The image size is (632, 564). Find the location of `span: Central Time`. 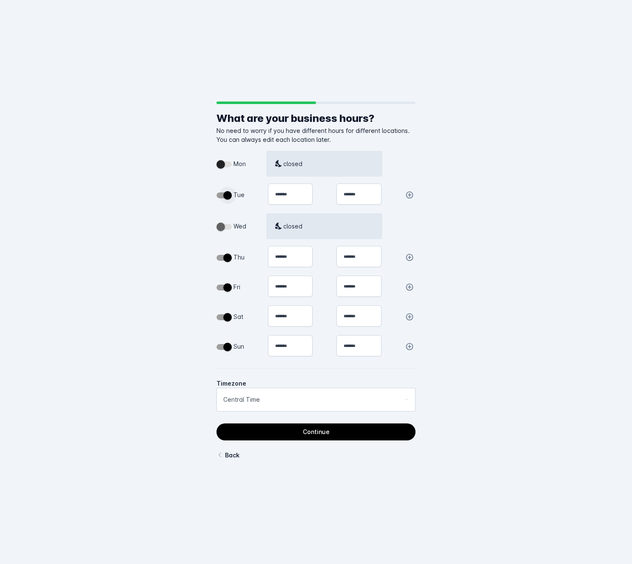

span: Central Time is located at coordinates (241, 400).